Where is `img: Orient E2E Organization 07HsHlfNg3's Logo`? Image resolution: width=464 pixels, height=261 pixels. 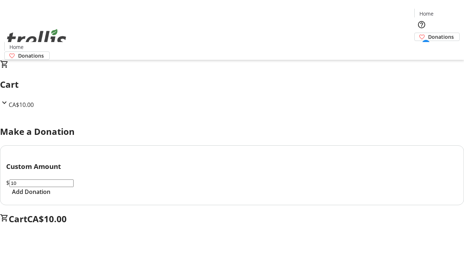 img: Orient E2E Organization 07HsHlfNg3's Logo is located at coordinates (37, 39).